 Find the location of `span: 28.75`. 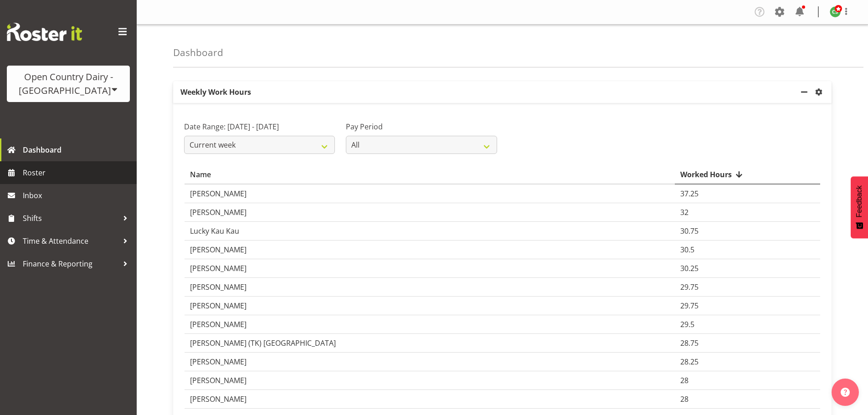

span: 28.75 is located at coordinates (689, 343).